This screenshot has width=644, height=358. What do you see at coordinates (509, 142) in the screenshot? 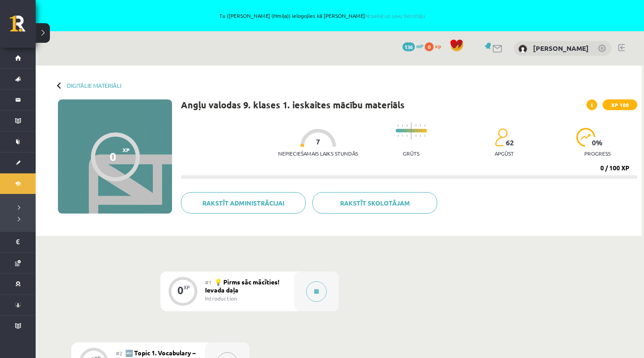
I see `span: 62` at bounding box center [509, 142].